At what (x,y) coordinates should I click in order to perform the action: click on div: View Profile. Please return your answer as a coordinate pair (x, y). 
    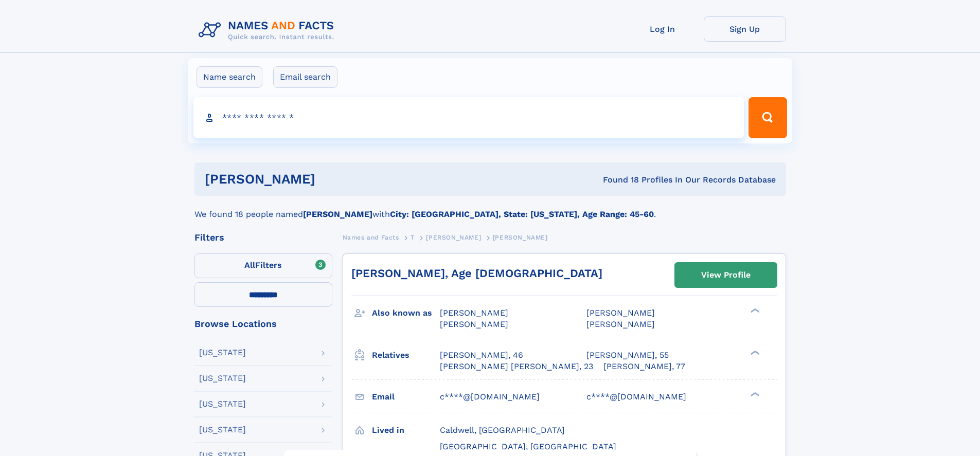
    Looking at the image, I should click on (726, 276).